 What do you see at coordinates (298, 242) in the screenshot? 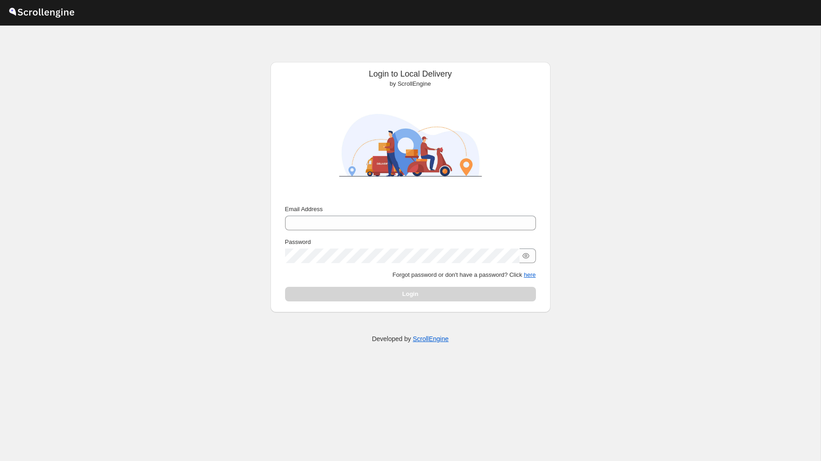
I see `span: Password` at bounding box center [298, 242].